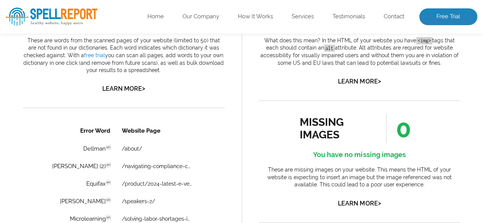  What do you see at coordinates (56, 10) in the screenshot?
I see `th: Error Word` at bounding box center [56, 10].